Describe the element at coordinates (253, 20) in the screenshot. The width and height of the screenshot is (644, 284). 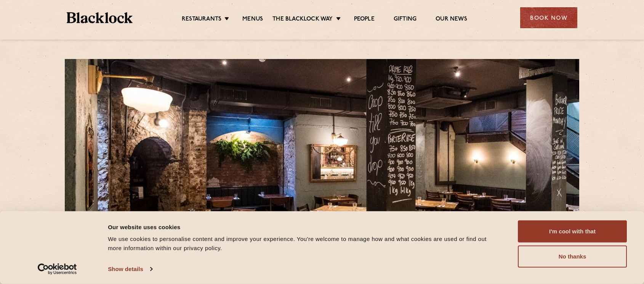
I see `a: Menus` at that location.